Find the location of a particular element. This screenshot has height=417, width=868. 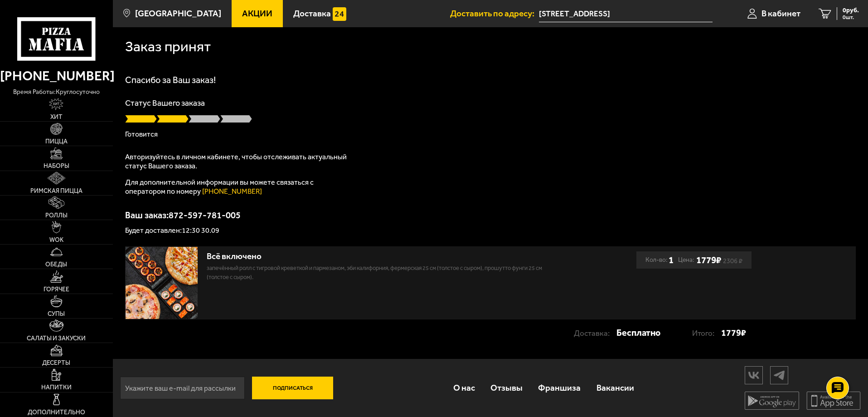

input: Укажите ваш e-mail для рассылки is located at coordinates (182, 388).